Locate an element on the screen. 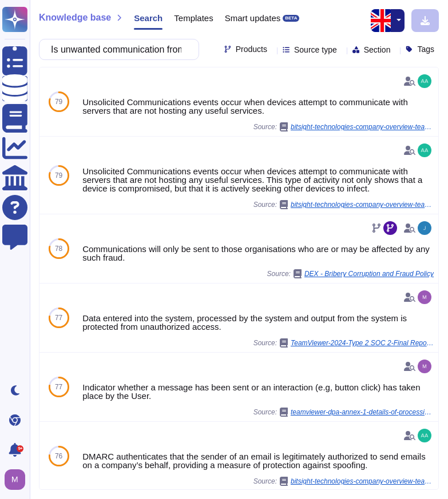  div: 9+ is located at coordinates (20, 449).